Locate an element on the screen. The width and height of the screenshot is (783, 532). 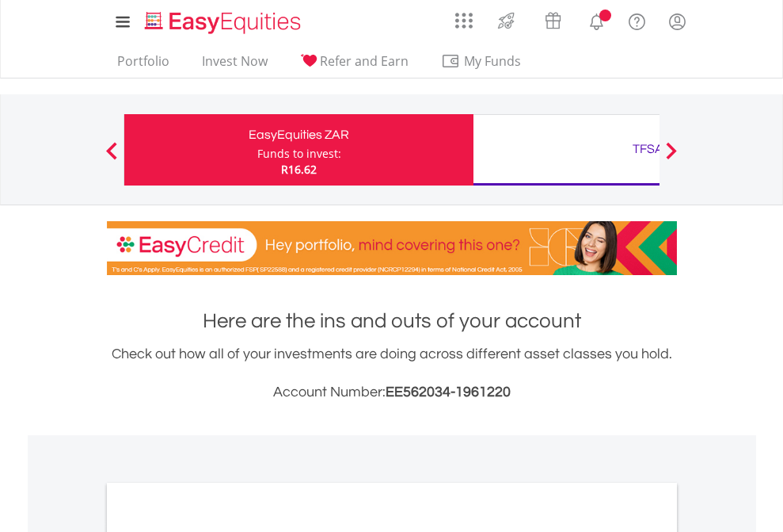
img: EasyCredit Promotion Banner is located at coordinates (392, 248).